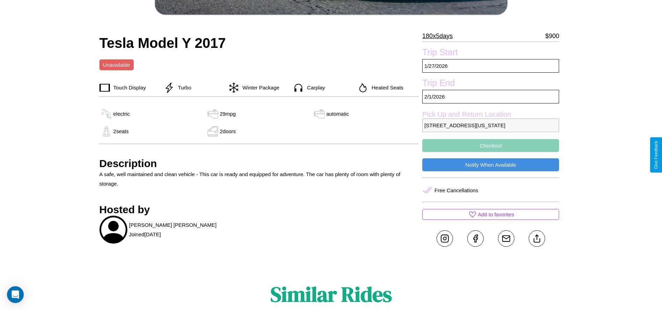 The image size is (662, 310). I want to click on p: Carplay, so click(314, 87).